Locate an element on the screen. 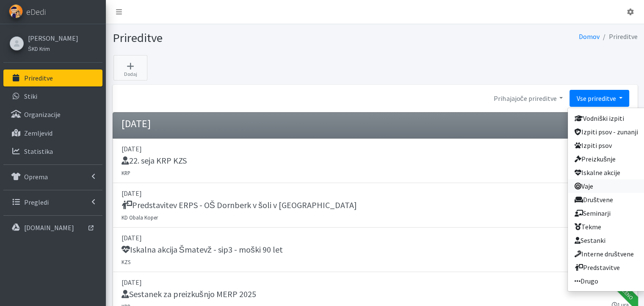  a: Pregledi is located at coordinates (53, 202).